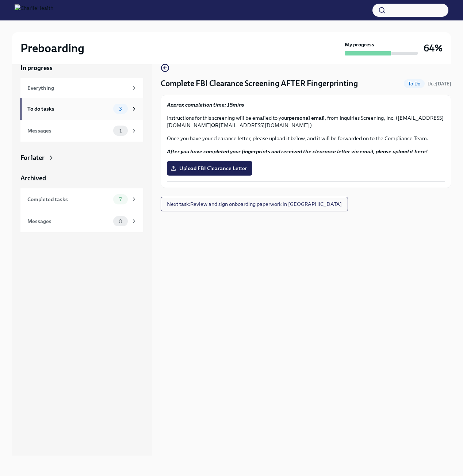 The width and height of the screenshot is (463, 476). Describe the element at coordinates (259, 84) in the screenshot. I see `h4: Complete FBI Clearance Screening AFTER Fingerprinting` at that location.